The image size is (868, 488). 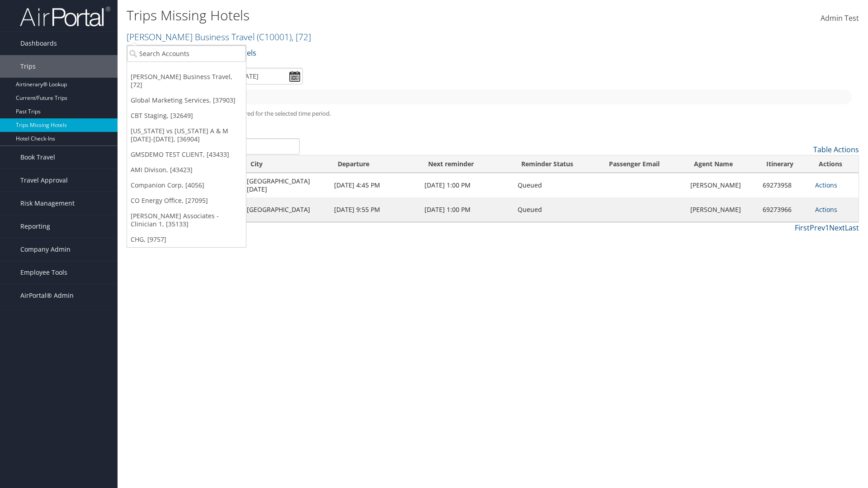 I want to click on th: Actions, so click(x=834, y=164).